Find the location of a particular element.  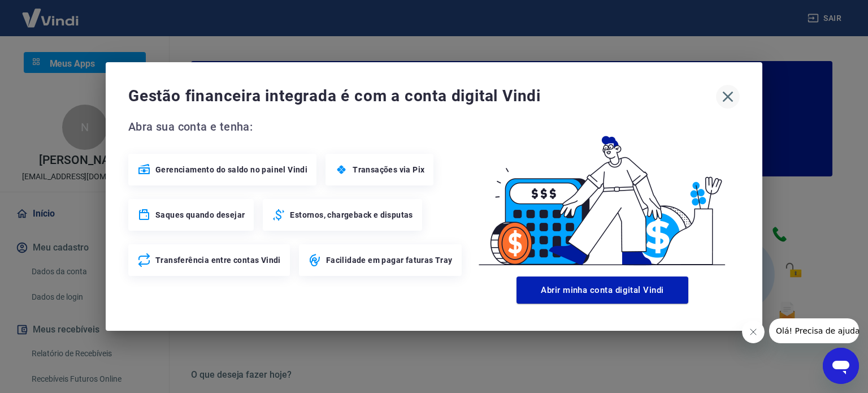

span: Abra sua conta e tenha: is located at coordinates (296, 126).